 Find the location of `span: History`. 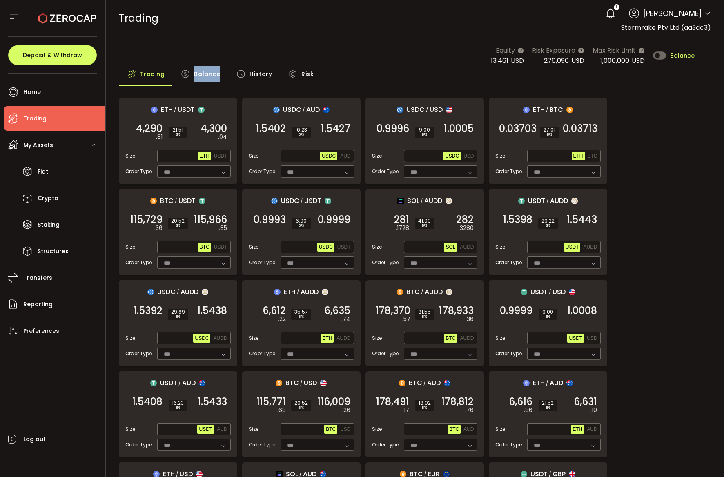

span: History is located at coordinates (260, 74).